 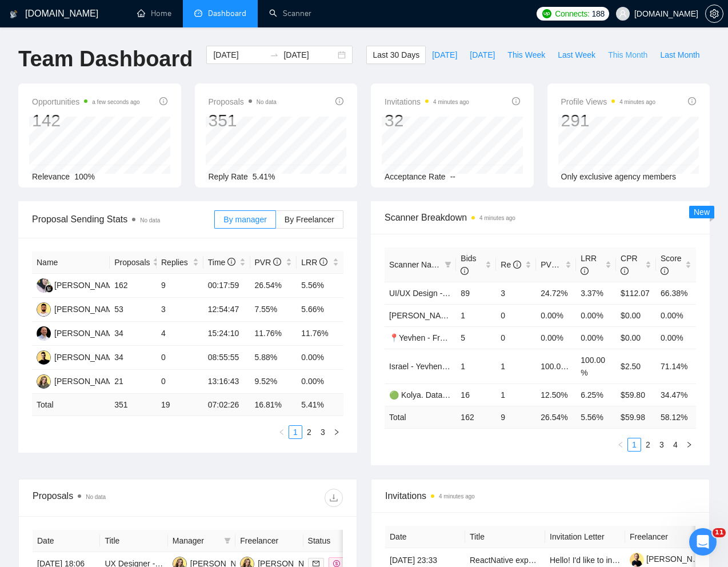 I want to click on td: 08:55:55, so click(x=227, y=358).